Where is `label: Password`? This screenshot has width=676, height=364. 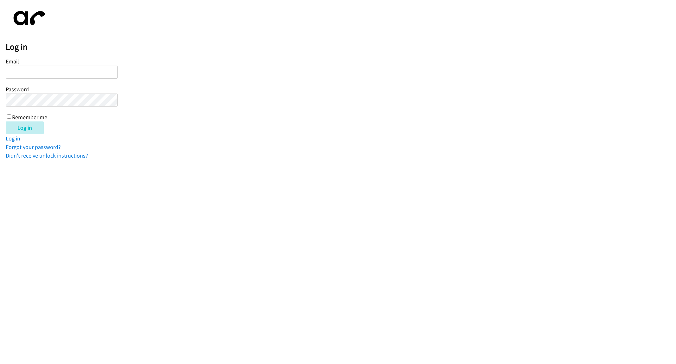
label: Password is located at coordinates (17, 89).